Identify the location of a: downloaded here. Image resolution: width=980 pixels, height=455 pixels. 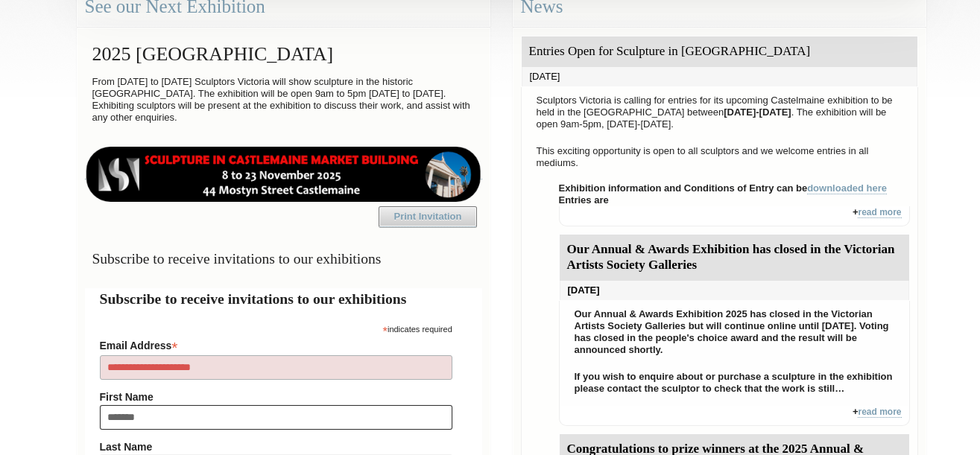
(846, 189).